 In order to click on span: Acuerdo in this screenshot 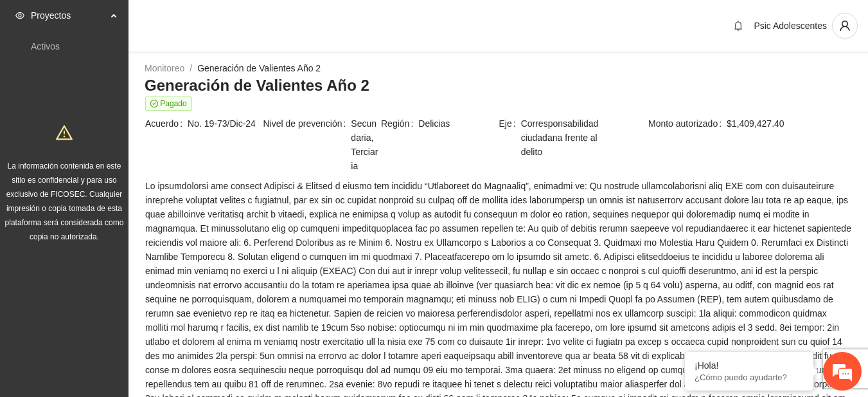, I will do `click(167, 123)`.